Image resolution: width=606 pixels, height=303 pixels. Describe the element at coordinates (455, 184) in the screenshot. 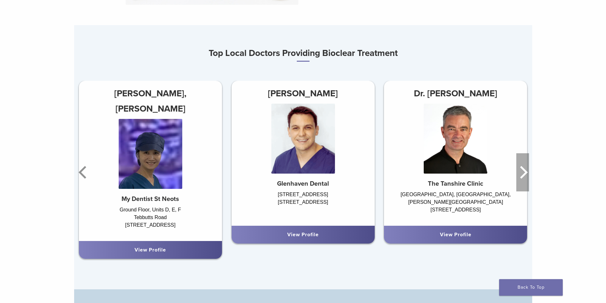

I see `strong: The Tanshire Clinic` at that location.